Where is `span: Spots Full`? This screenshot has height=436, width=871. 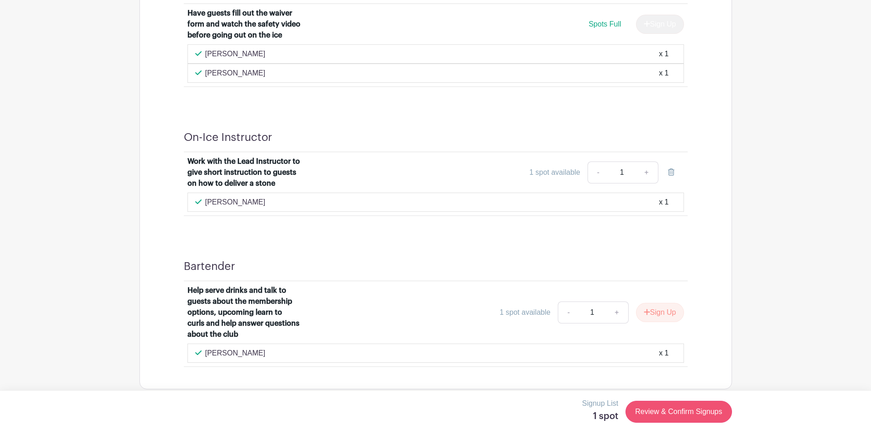
span: Spots Full is located at coordinates (604, 24).